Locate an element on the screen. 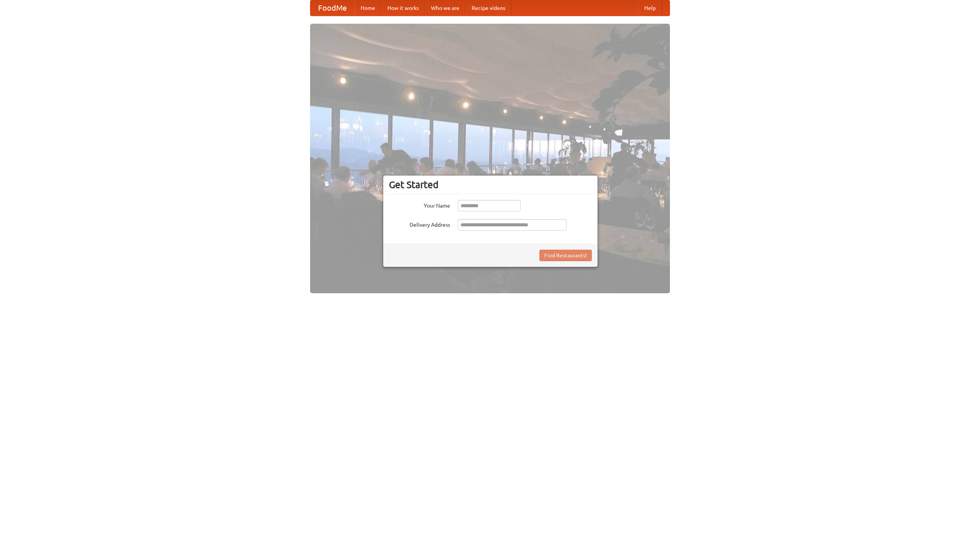 The width and height of the screenshot is (980, 541). a: Recipe videos is located at coordinates (488, 8).